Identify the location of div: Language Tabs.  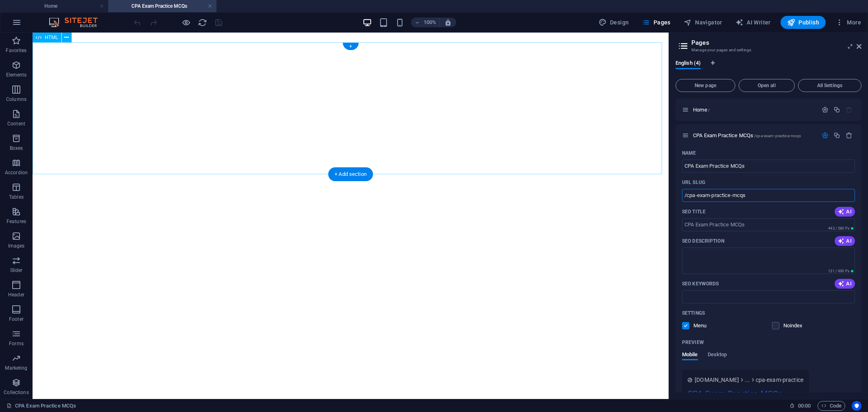
(768, 68).